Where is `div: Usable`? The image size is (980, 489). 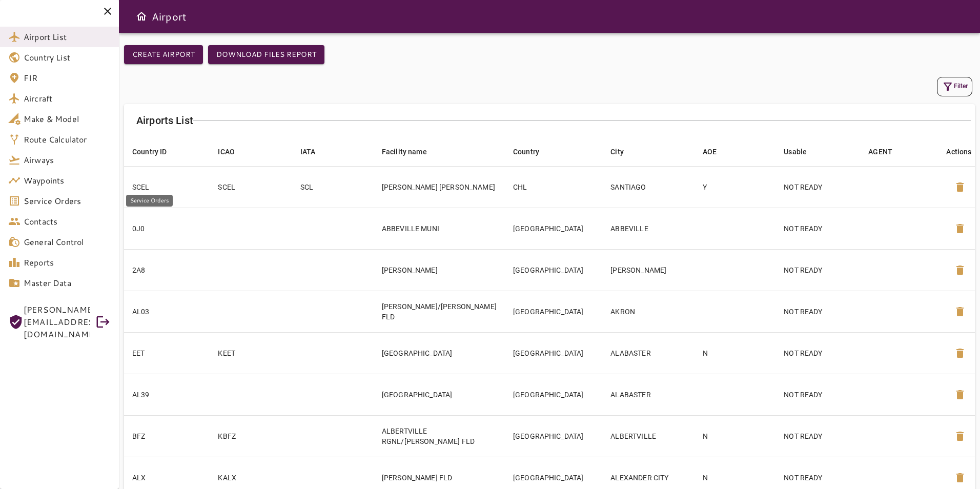 div: Usable is located at coordinates (795, 152).